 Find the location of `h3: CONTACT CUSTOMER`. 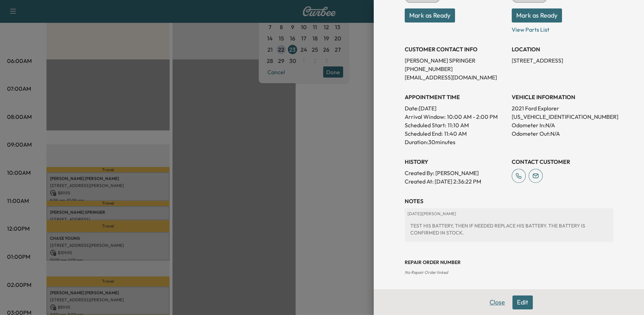

h3: CONTACT CUSTOMER is located at coordinates (562, 162).